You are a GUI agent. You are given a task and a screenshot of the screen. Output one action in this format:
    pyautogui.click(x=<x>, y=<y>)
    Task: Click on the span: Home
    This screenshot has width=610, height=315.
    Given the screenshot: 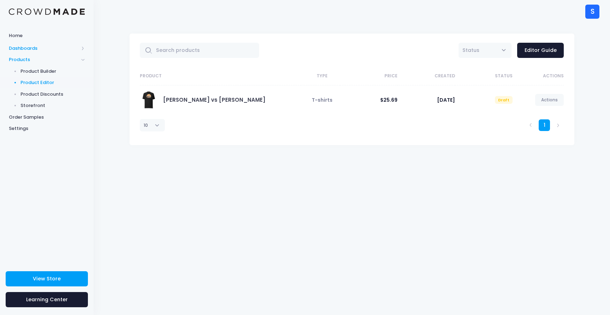 What is the action you would take?
    pyautogui.click(x=47, y=36)
    